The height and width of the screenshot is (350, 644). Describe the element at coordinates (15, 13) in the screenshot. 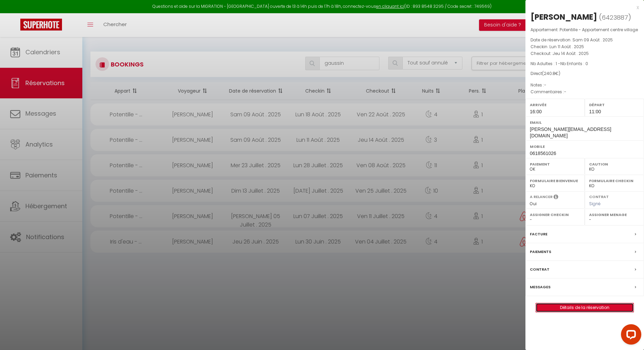

I see `button: Open LiveChat chat widget` at that location.